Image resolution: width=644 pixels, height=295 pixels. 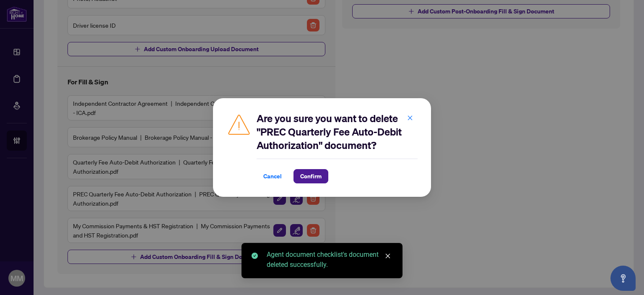 I want to click on a: Close, so click(x=388, y=256).